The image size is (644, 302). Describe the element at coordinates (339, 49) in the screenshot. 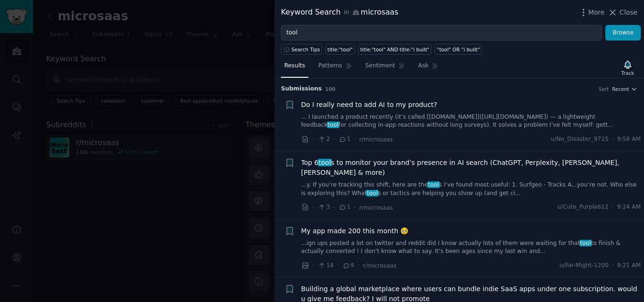

I see `a: title:"tool"` at that location.